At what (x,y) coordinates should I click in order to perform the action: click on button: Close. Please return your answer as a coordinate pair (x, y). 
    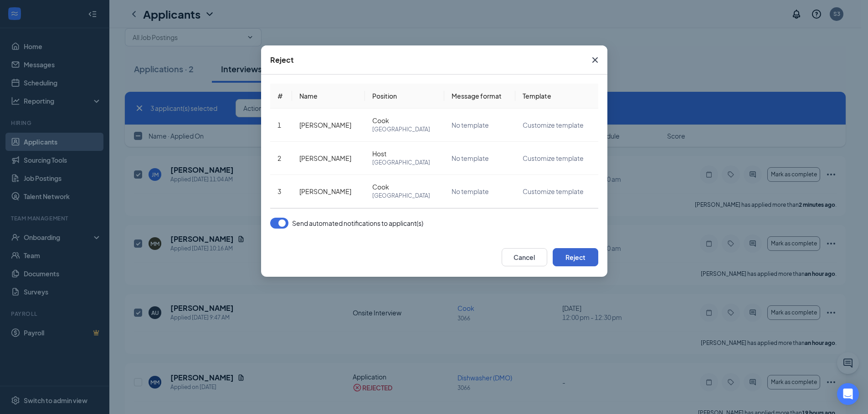
    Looking at the image, I should click on (595, 61).